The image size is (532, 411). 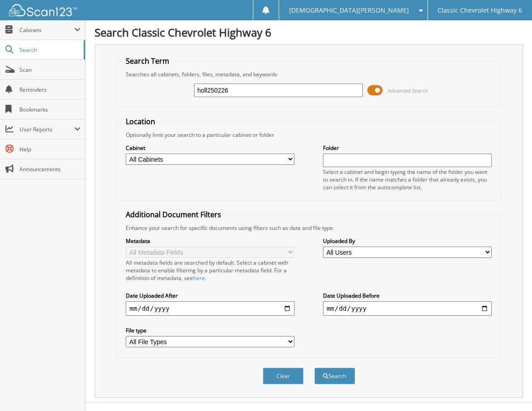 I want to click on button: Search, so click(x=335, y=376).